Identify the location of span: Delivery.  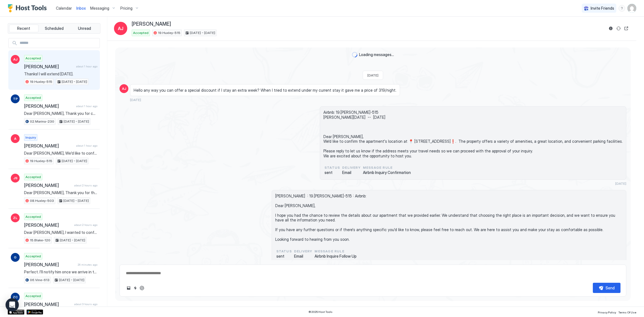
(351, 168).